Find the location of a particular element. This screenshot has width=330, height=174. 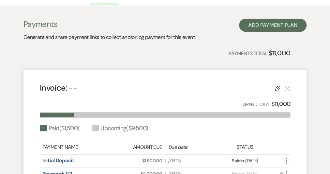

button: Add Payment Plan is located at coordinates (273, 25).